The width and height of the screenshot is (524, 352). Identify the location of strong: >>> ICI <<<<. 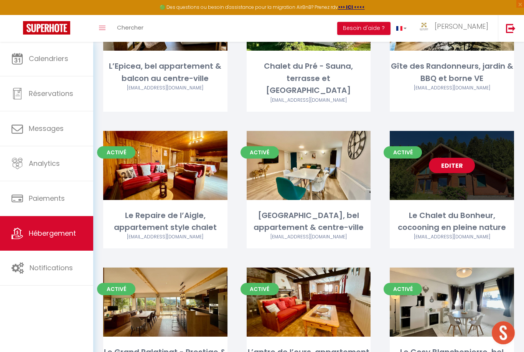
(351, 7).